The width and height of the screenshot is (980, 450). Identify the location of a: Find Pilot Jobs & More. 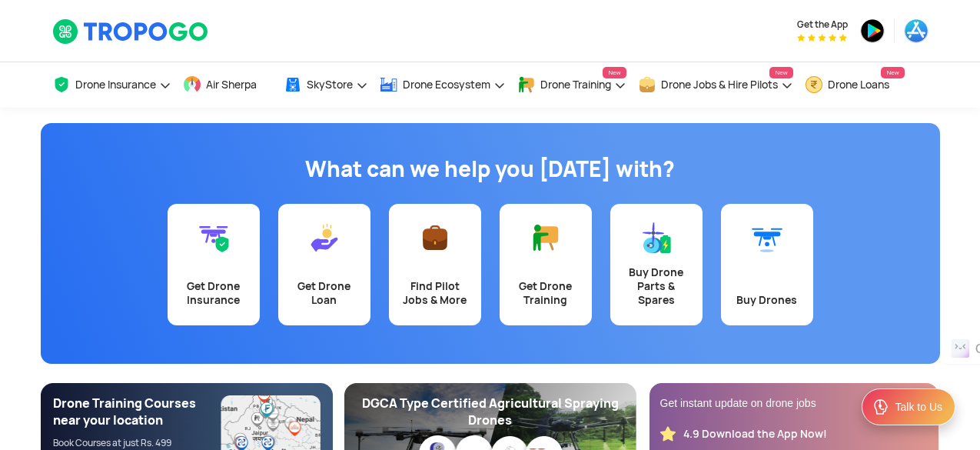
(435, 264).